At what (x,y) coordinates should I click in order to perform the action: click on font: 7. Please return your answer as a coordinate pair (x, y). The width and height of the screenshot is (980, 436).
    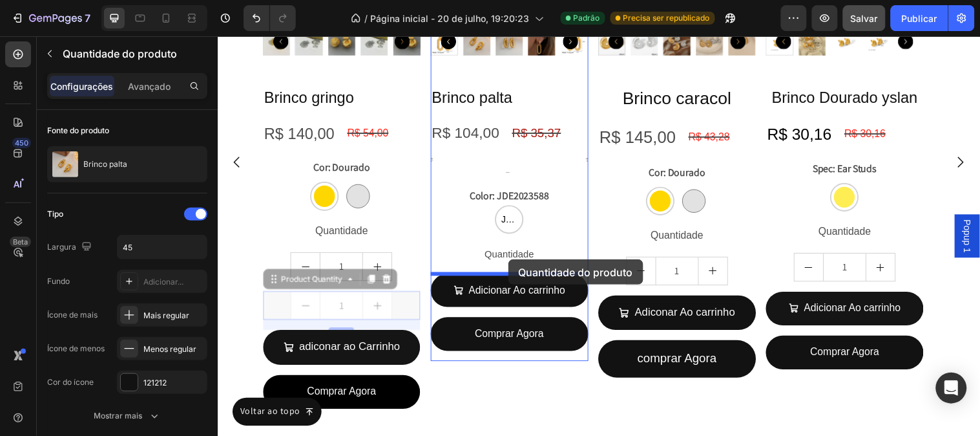
    Looking at the image, I should click on (87, 18).